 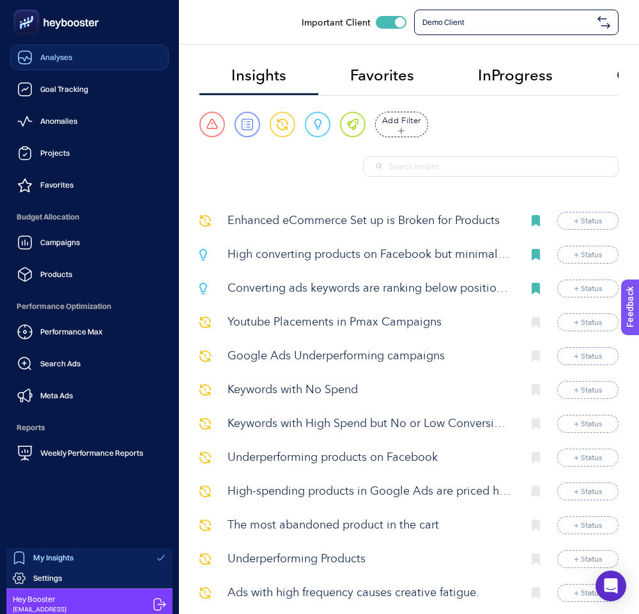 What do you see at coordinates (259, 75) in the screenshot?
I see `span: Insights` at bounding box center [259, 75].